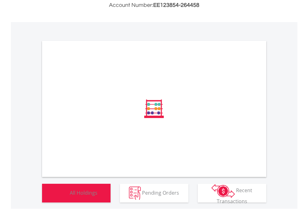 This screenshot has width=308, height=209. What do you see at coordinates (176, 5) in the screenshot?
I see `span: EE123854-264458` at bounding box center [176, 5].